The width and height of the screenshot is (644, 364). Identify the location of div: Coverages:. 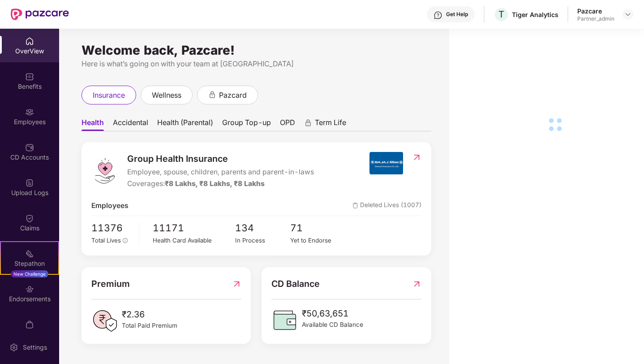
(220, 184).